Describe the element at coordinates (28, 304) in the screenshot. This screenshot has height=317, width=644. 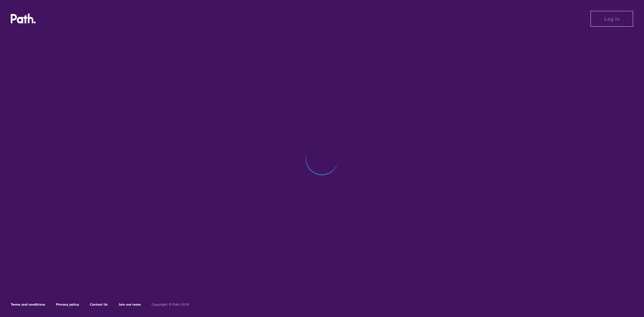
I see `a: Terms and conditions` at that location.